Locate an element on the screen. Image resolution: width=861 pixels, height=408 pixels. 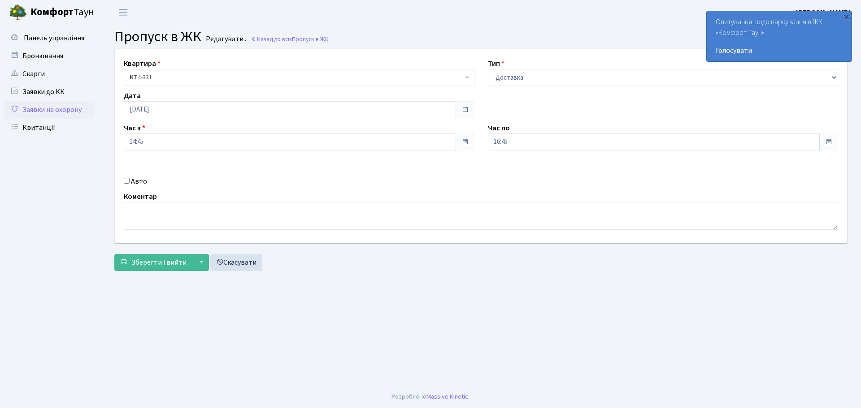
a: Скарги is located at coordinates (49, 74).